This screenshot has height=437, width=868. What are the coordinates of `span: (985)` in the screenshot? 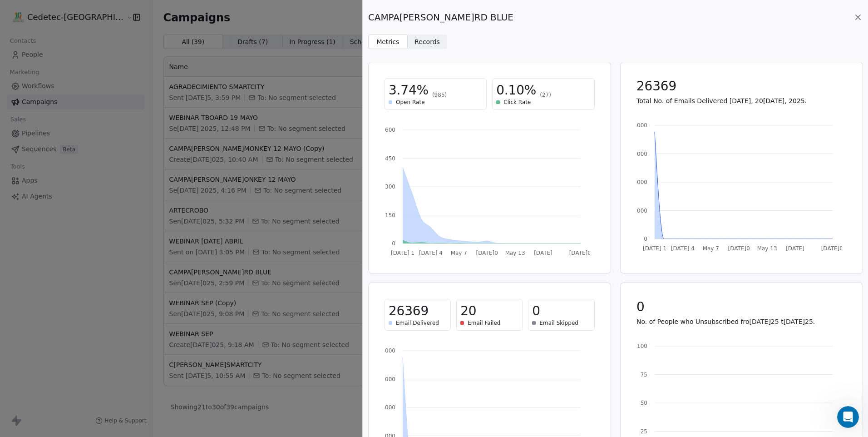 It's located at (440, 95).